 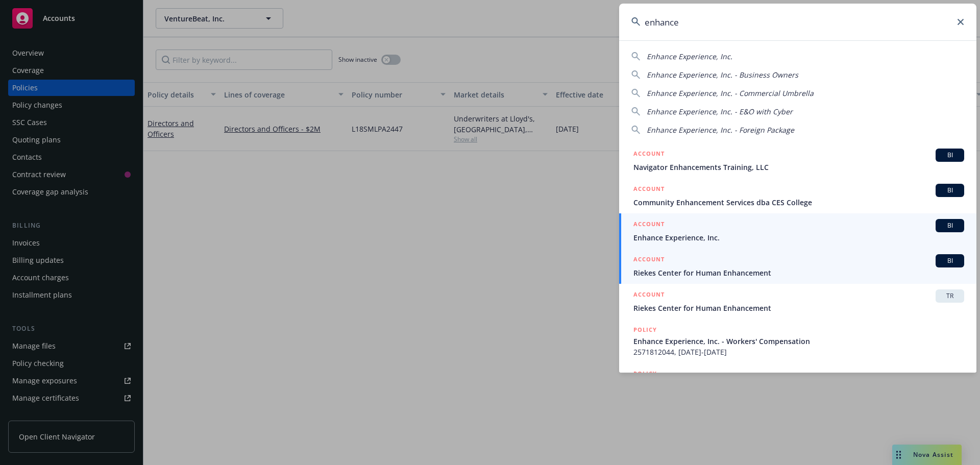 I want to click on span: Enhance Experience, Inc. - Workers' Compensation, so click(x=799, y=341).